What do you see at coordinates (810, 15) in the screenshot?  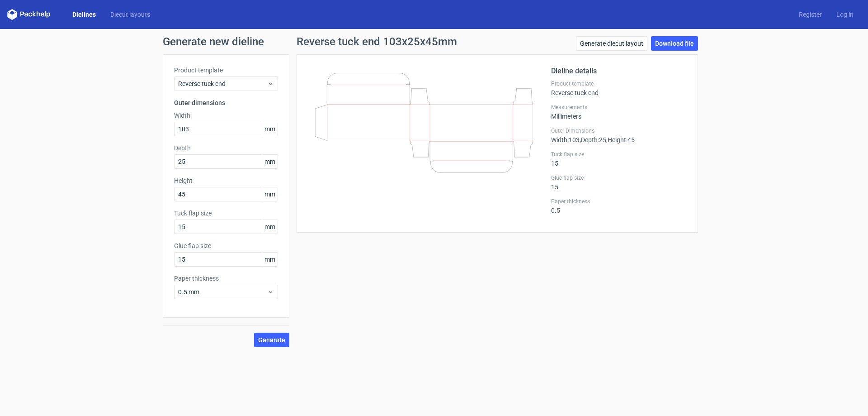 I see `a: Register` at bounding box center [810, 15].